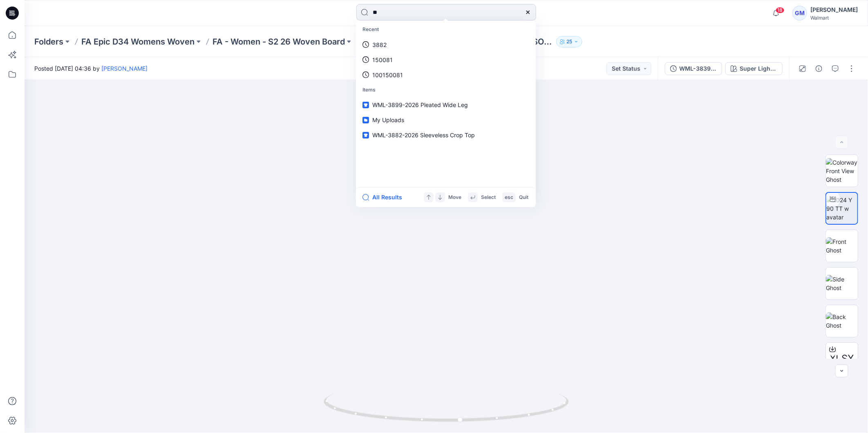  I want to click on div: GM, so click(800, 13).